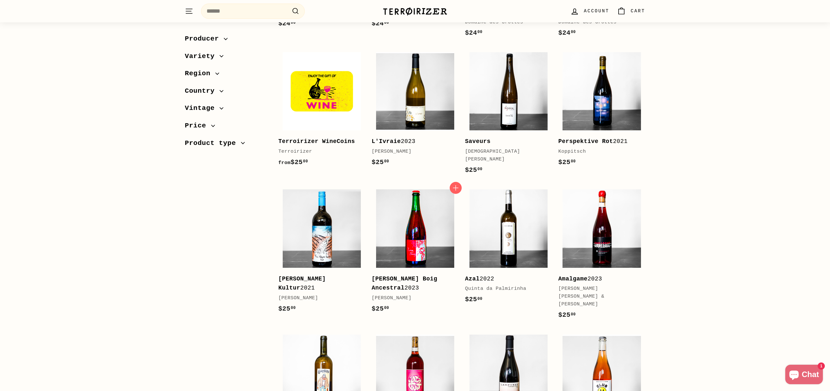 The width and height of the screenshot is (830, 391). I want to click on button: Region, so click(226, 75).